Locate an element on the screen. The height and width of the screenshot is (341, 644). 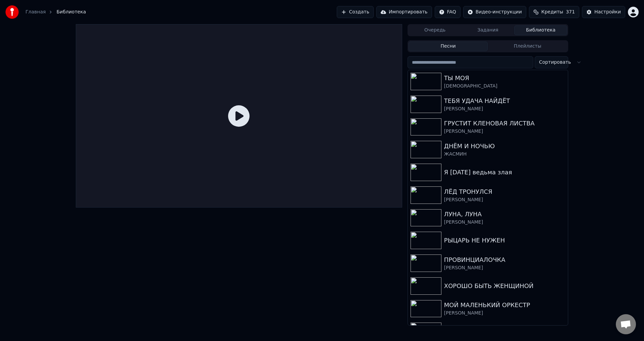
div: РЫЦАРЬ НЕ НУЖЕН is located at coordinates (505, 241).